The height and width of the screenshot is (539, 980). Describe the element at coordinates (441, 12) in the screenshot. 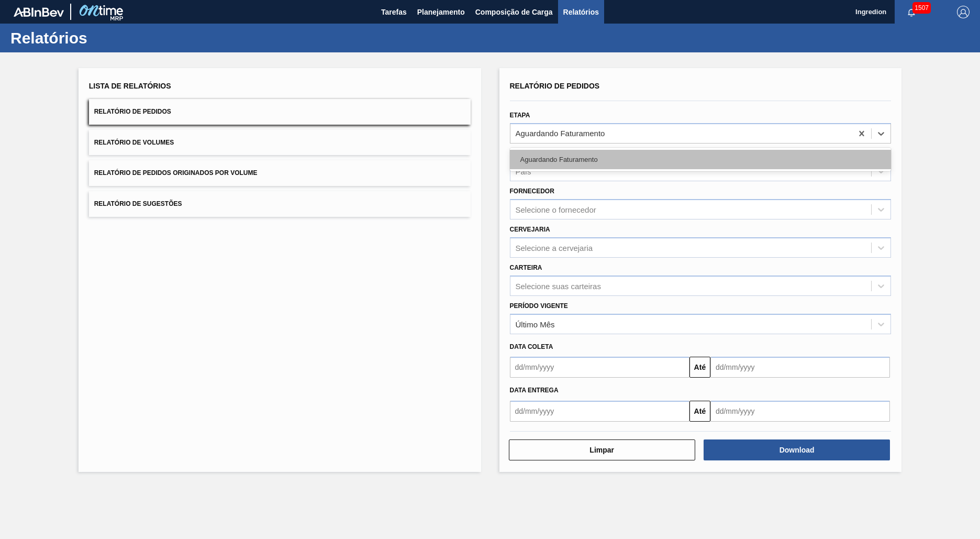

I see `span: Planejamento` at that location.